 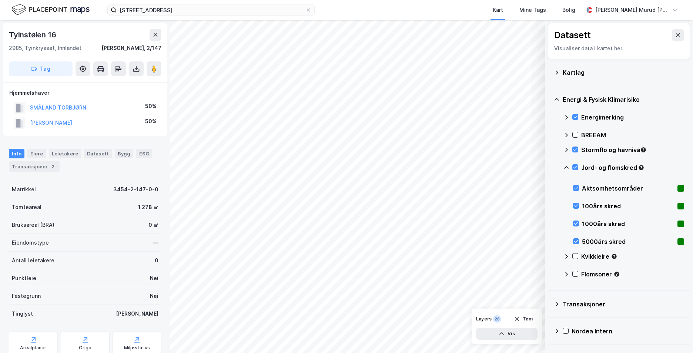 I want to click on div: Nordea Intern, so click(x=628, y=331).